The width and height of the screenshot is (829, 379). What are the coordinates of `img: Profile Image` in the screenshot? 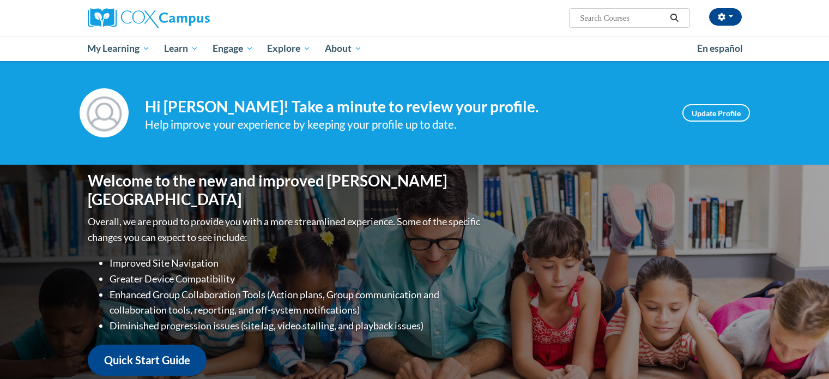 It's located at (104, 113).